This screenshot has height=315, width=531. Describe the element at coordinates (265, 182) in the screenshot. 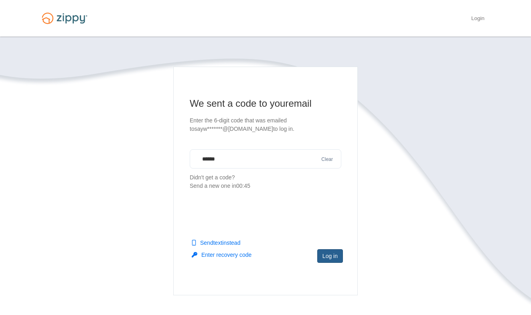

I see `p: Didn't get a code?` at that location.